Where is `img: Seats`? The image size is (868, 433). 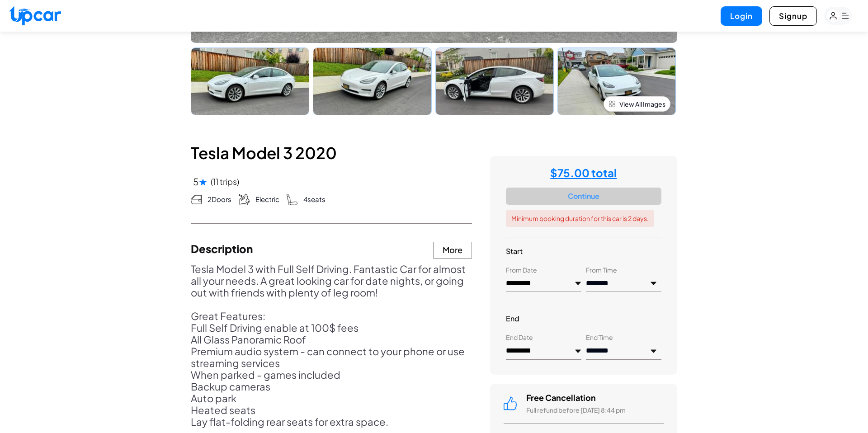 img: Seats is located at coordinates (292, 200).